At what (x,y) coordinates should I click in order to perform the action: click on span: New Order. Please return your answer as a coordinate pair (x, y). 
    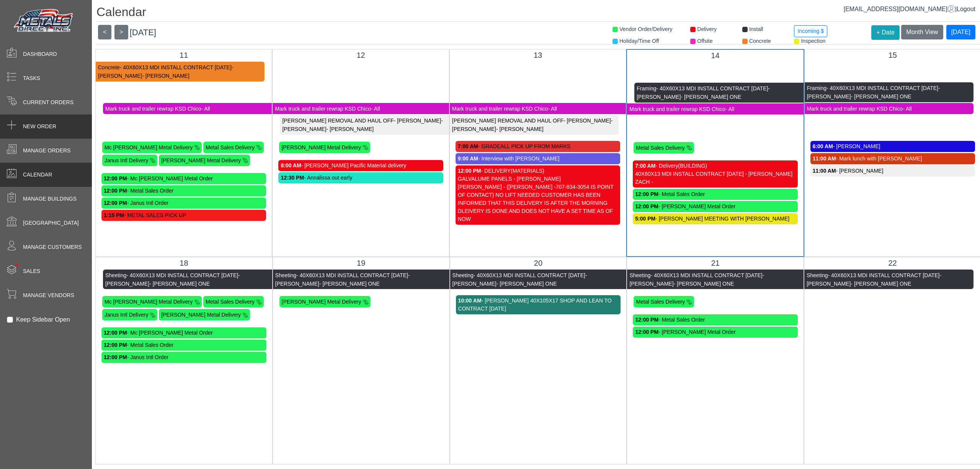
    Looking at the image, I should click on (39, 126).